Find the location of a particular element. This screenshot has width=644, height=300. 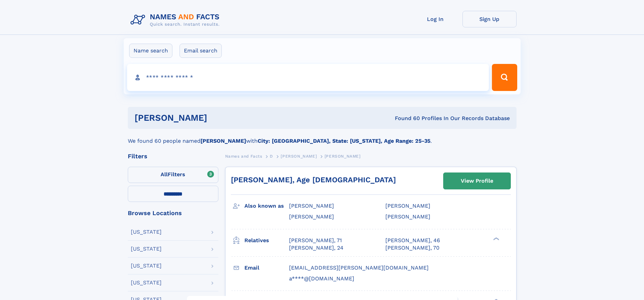

label: Filters is located at coordinates (173, 175).